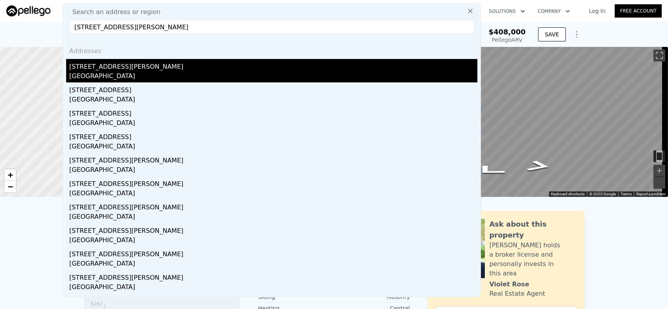 The width and height of the screenshot is (668, 309). What do you see at coordinates (659, 171) in the screenshot?
I see `button: Zoom in` at bounding box center [659, 171].